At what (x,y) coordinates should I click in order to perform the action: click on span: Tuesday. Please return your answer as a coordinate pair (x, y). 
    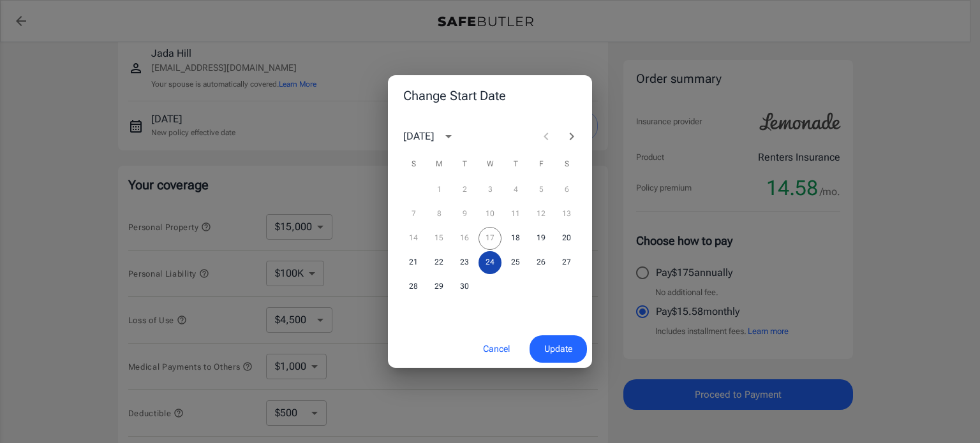
    Looking at the image, I should click on (464, 164).